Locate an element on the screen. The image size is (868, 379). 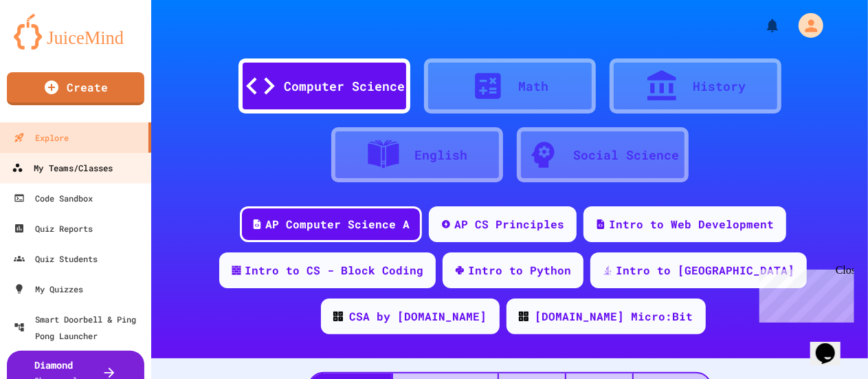
div: Quiz Students is located at coordinates (55, 258).